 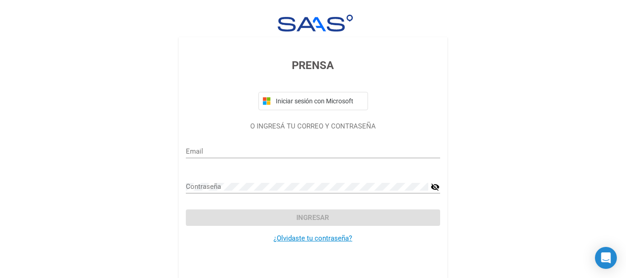 What do you see at coordinates (319, 101) in the screenshot?
I see `span: Iniciar sesión con Microsoft` at bounding box center [319, 101].